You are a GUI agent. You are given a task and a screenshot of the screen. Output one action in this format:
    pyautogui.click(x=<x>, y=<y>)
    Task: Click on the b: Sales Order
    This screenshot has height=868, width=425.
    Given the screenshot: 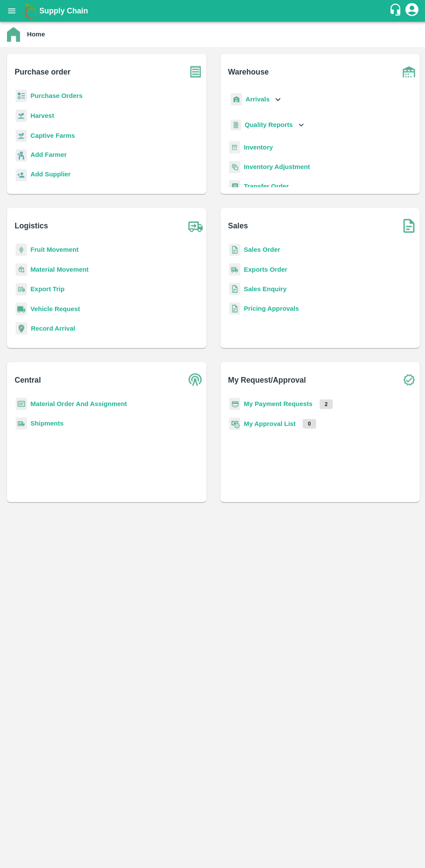 What is the action you would take?
    pyautogui.click(x=261, y=249)
    